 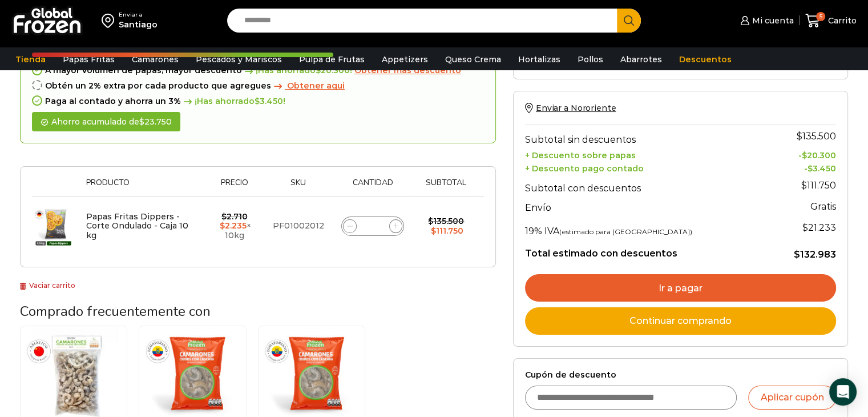 I want to click on th: Subtotal, so click(x=447, y=186).